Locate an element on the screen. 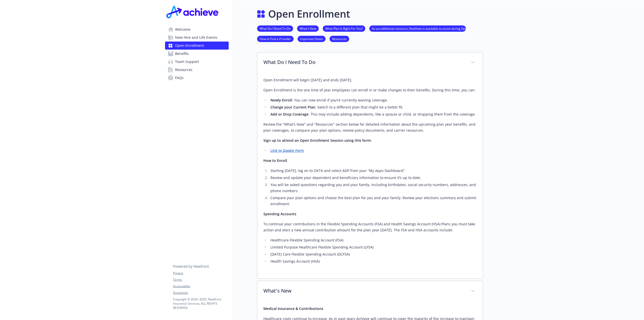 The width and height of the screenshot is (644, 320). span: Welcome is located at coordinates (183, 30).